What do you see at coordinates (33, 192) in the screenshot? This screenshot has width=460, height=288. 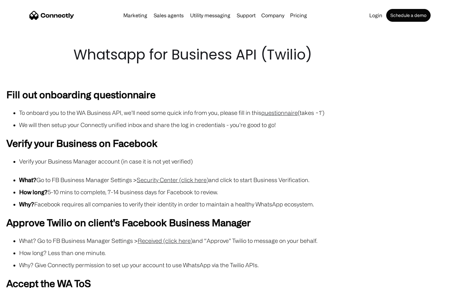 I see `strong: How long?` at bounding box center [33, 192].